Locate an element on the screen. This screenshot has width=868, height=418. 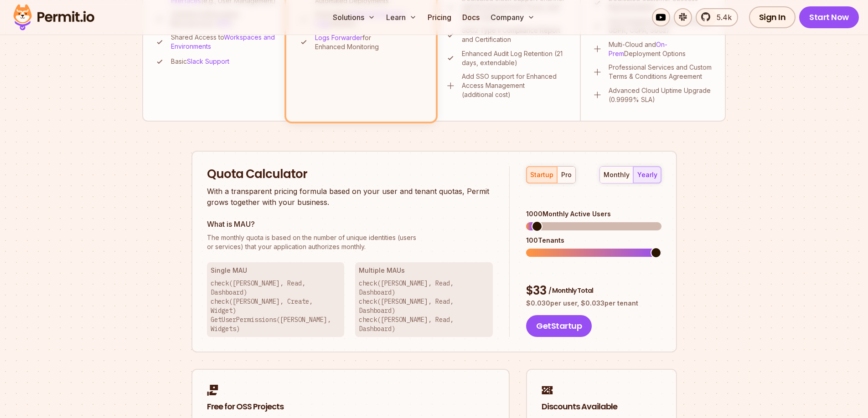
span: / Monthly Total is located at coordinates (570, 290).